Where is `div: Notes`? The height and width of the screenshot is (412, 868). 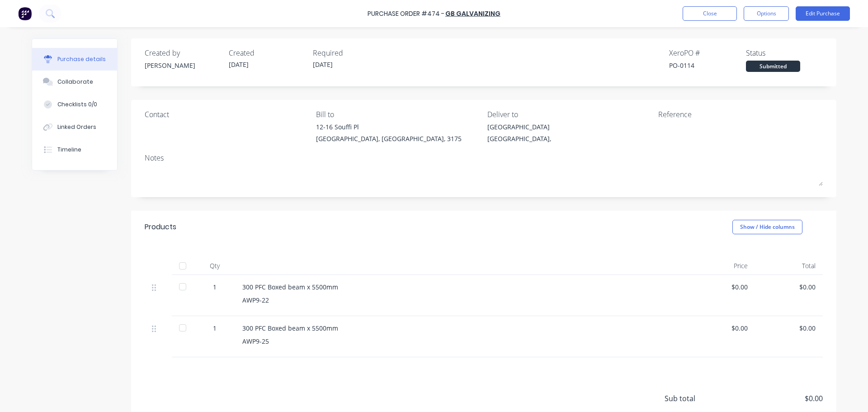 div: Notes is located at coordinates (484, 158).